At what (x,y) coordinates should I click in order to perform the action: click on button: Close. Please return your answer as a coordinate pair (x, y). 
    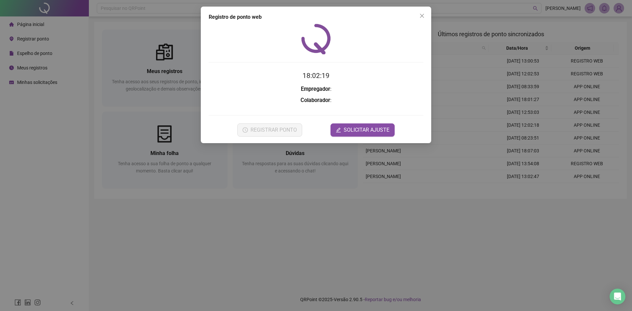
    Looking at the image, I should click on (422, 16).